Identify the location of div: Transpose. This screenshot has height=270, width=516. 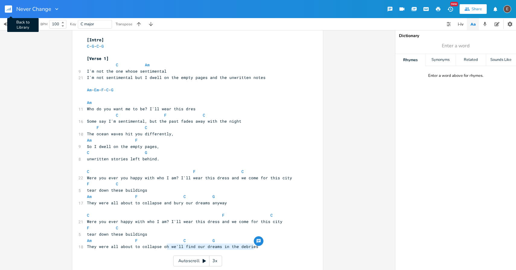
(124, 24).